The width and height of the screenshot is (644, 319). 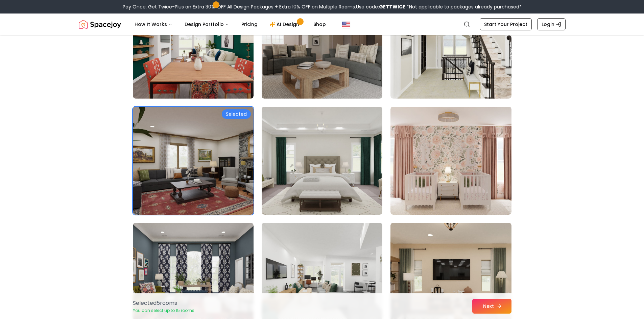 What do you see at coordinates (392, 7) in the screenshot?
I see `b: GETTWICE` at bounding box center [392, 7].